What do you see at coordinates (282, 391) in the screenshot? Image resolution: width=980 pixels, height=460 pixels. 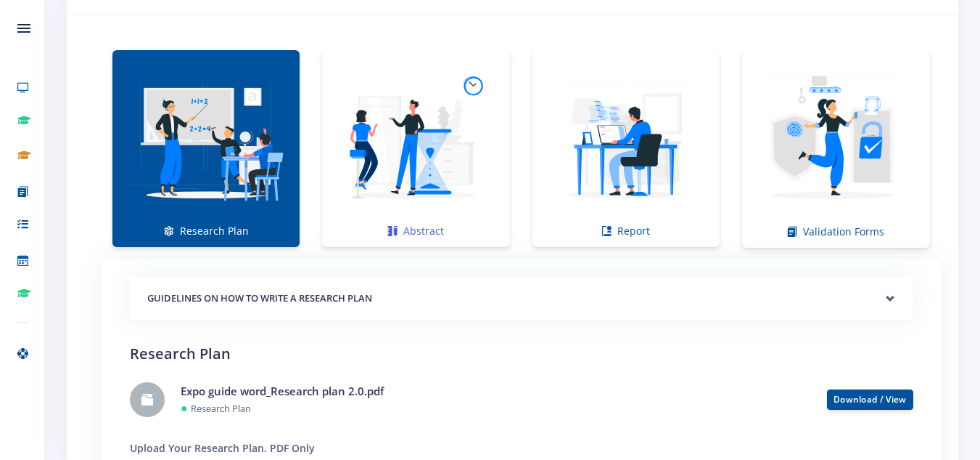 I see `a: Expo guide word_Research plan 2.0.pdf` at bounding box center [282, 391].